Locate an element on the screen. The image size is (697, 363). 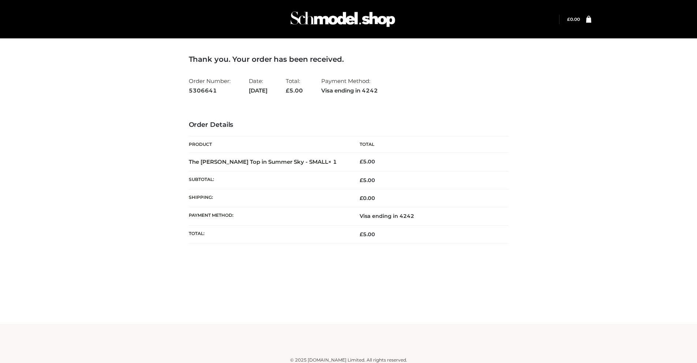
h3: Order Details is located at coordinates (349, 125).